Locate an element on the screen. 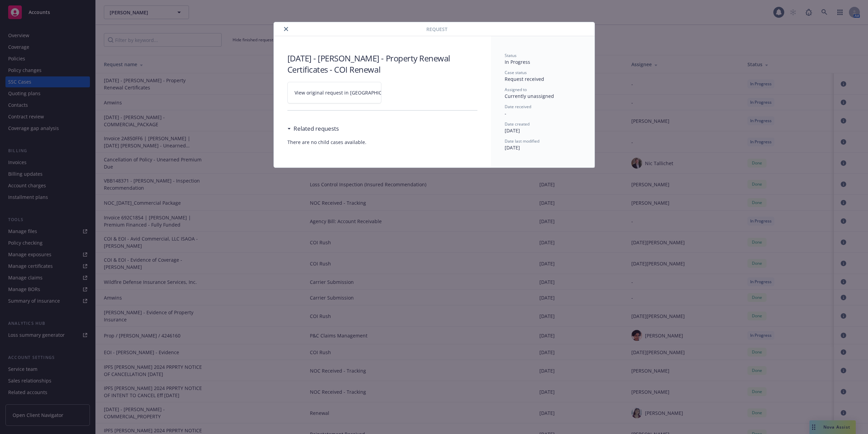 The height and width of the screenshot is (434, 868). span: Status is located at coordinates (510, 56).